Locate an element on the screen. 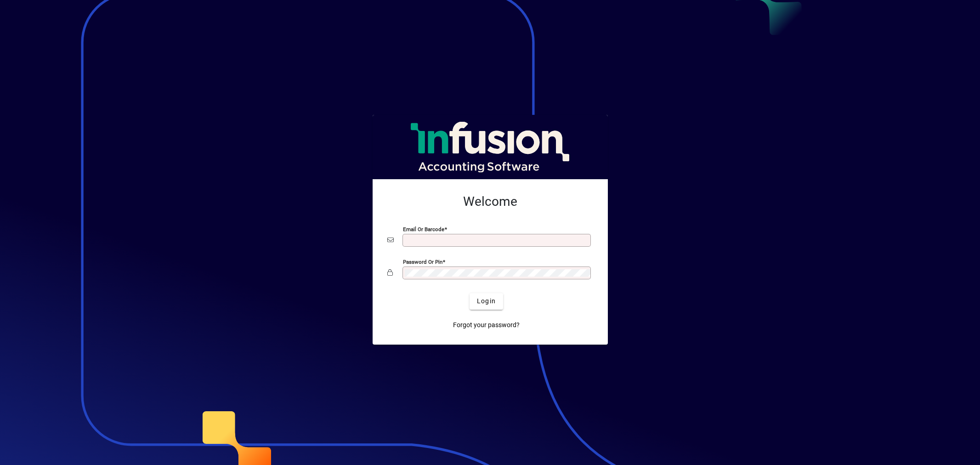  span: Login is located at coordinates (486, 301).